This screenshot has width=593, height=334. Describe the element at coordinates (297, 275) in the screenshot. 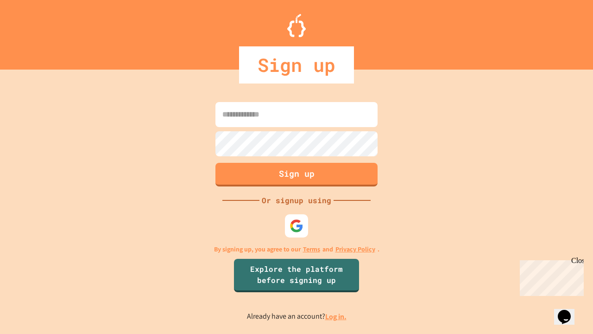

I see `a: Explore the platform before signing up` at that location.